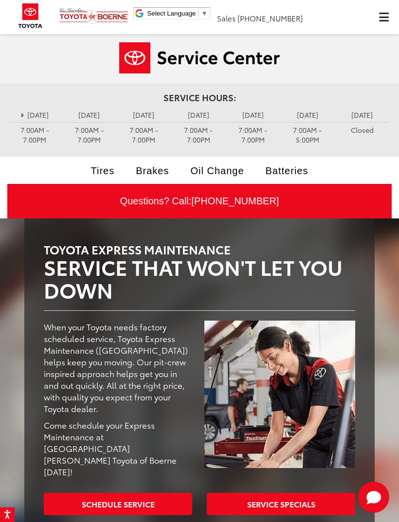  Describe the element at coordinates (152, 171) in the screenshot. I see `a: Brakes` at that location.